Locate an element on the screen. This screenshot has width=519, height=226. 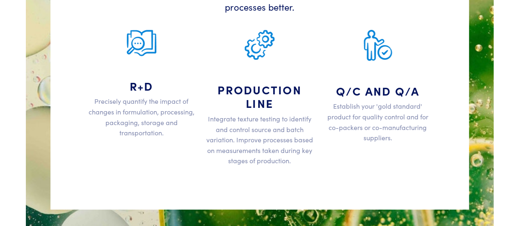
p: Precisely quantify the impact of changes in formulation, processing, packaging, storage and trans... is located at coordinates (141, 117).